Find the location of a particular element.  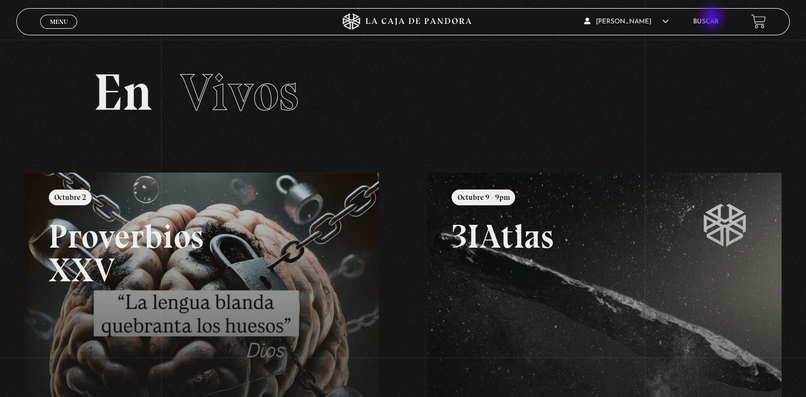

span: Vivos is located at coordinates (239, 92).